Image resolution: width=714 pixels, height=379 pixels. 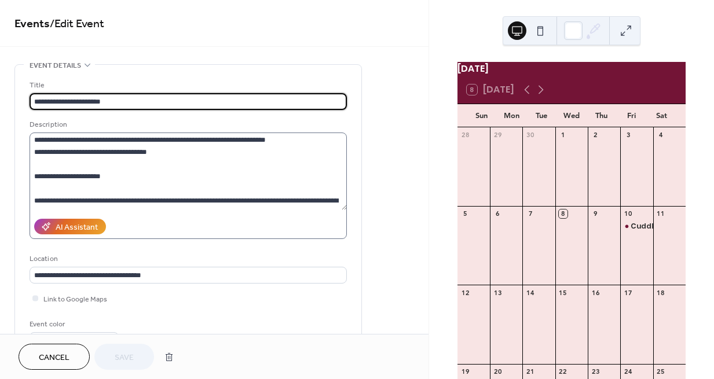 What do you see at coordinates (465, 214) in the screenshot?
I see `div: 5` at bounding box center [465, 214].